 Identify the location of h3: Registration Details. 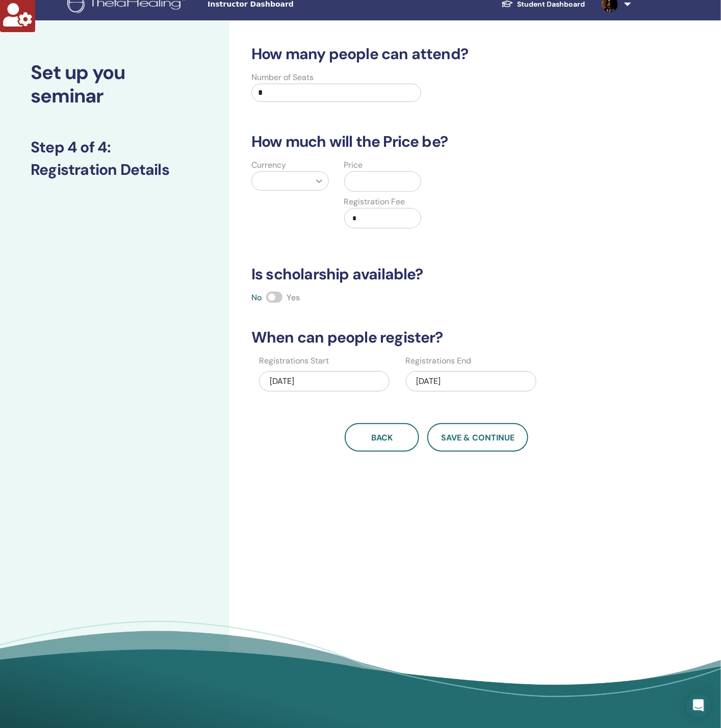
(114, 169).